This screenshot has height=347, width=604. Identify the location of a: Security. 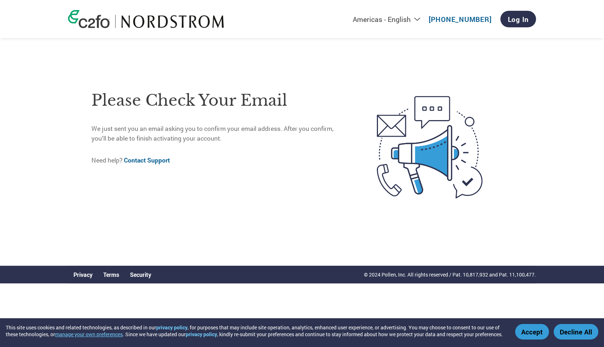
(140, 274).